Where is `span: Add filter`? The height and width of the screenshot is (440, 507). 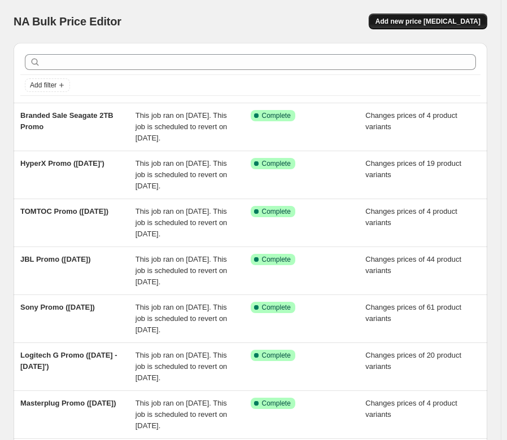
span: Add filter is located at coordinates (43, 85).